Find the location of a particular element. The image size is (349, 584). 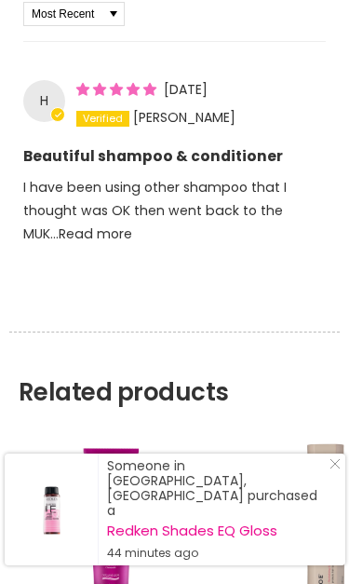

a: Redken Shades EQ Gloss is located at coordinates (217, 531).